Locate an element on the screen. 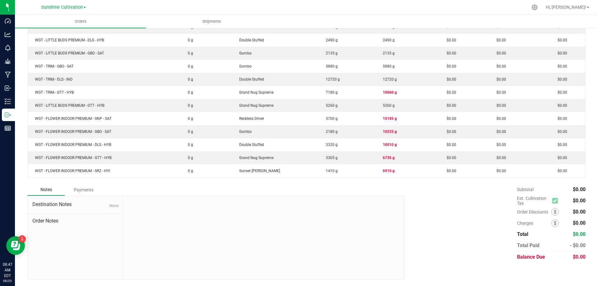  span: 6910 g is located at coordinates (387, 171).